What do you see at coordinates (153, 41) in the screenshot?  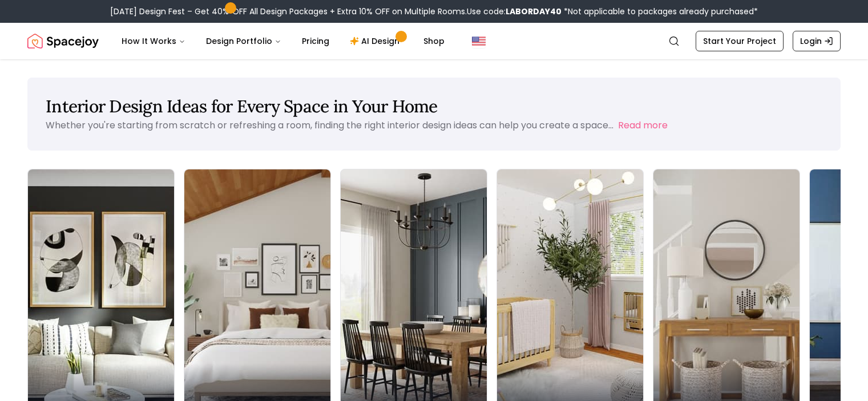 I see `button: How It Works` at bounding box center [153, 41].